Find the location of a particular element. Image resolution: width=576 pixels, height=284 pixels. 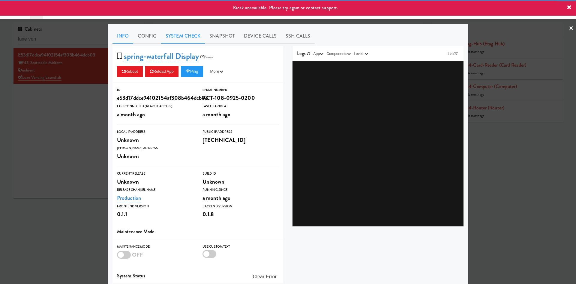

span: Kiosk unavailable. Please try again or contact support. is located at coordinates (286, 8).